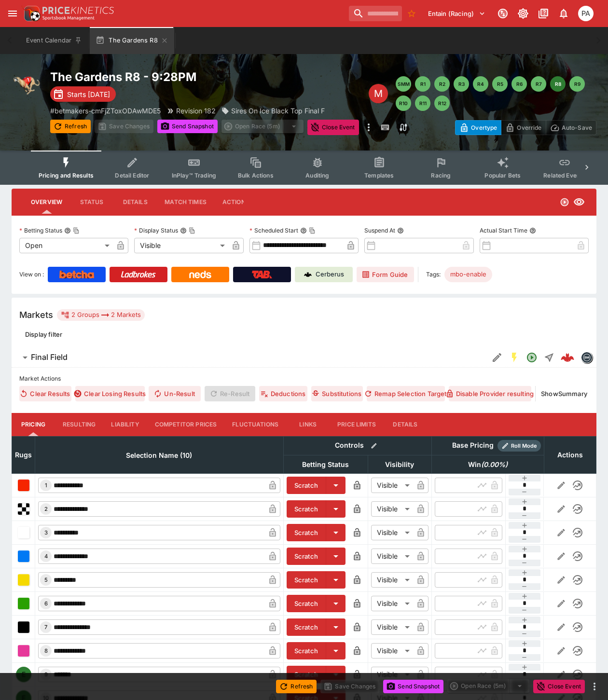 This screenshot has width=608, height=700. Describe the element at coordinates (385, 274) in the screenshot. I see `a: Form Guide` at that location.